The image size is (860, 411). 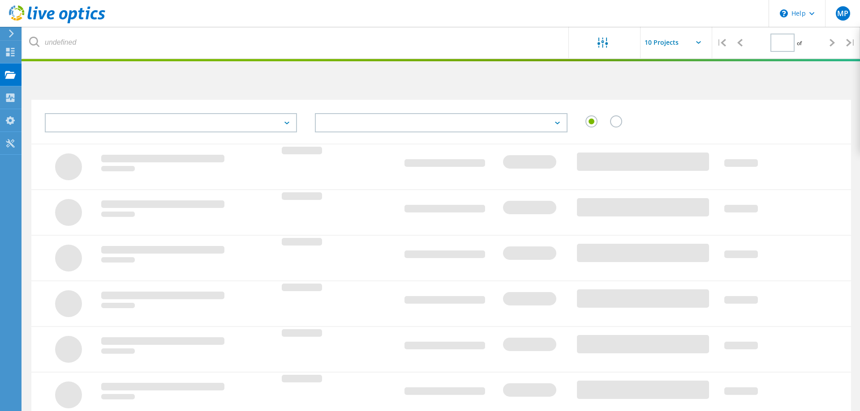 What do you see at coordinates (842, 13) in the screenshot?
I see `span: MP` at bounding box center [842, 13].